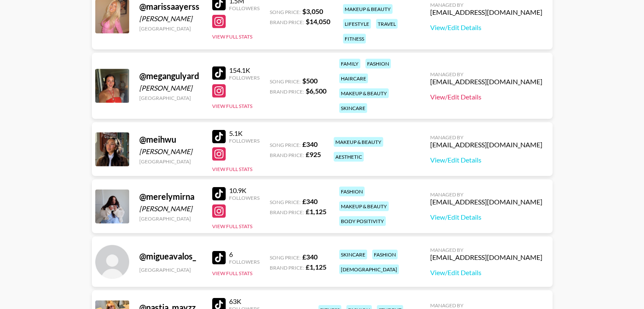 The image size is (644, 309). Describe the element at coordinates (244, 255) in the screenshot. I see `div: 6` at that location.